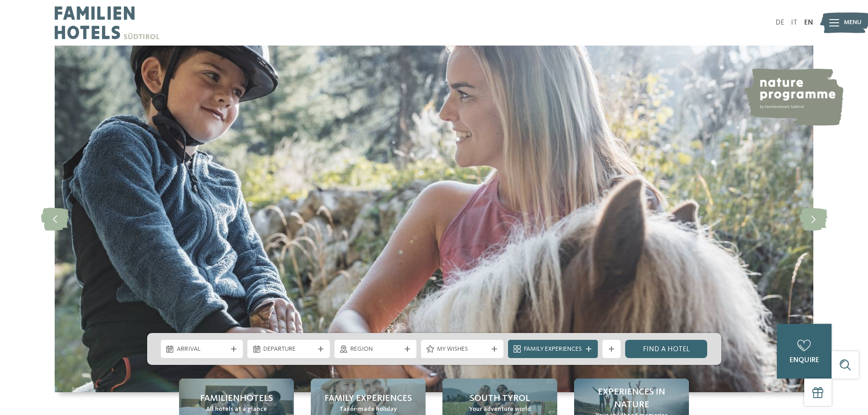 This screenshot has width=868, height=415. What do you see at coordinates (202, 349) in the screenshot?
I see `span: Arrival` at bounding box center [202, 349].